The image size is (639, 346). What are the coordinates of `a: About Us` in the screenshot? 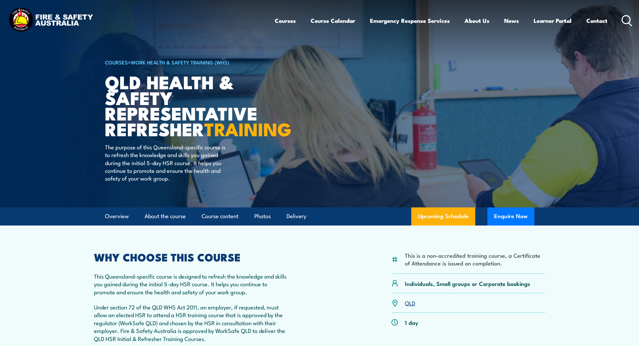 It's located at (477, 20).